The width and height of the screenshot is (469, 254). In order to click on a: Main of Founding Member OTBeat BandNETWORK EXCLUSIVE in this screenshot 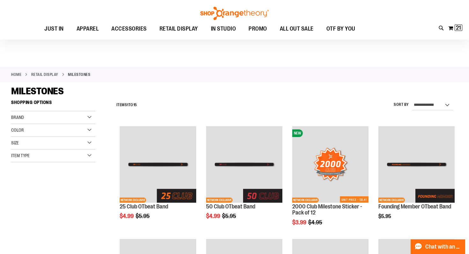, I will do `click(416, 165)`.